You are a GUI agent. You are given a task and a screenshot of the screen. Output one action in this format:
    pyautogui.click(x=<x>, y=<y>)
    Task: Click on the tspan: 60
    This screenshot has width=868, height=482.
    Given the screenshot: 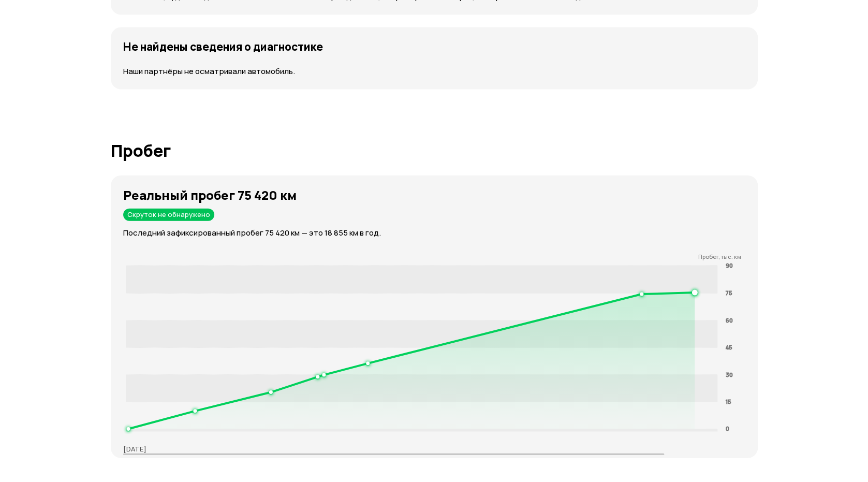 What is the action you would take?
    pyautogui.click(x=730, y=320)
    